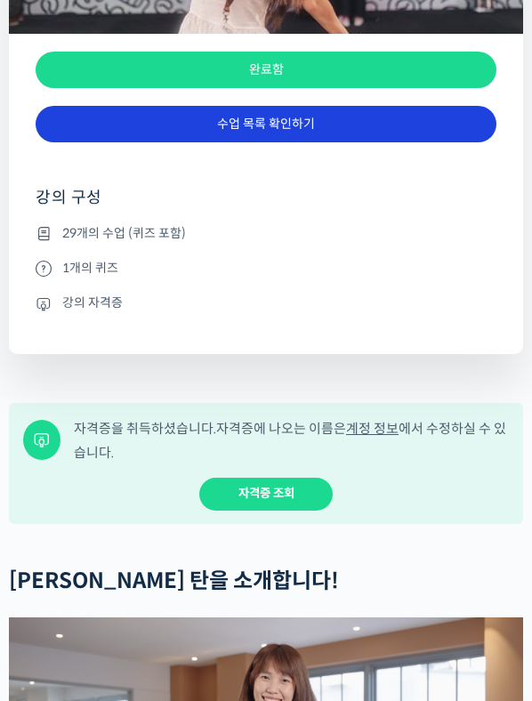 The height and width of the screenshot is (701, 532). What do you see at coordinates (61, 575) in the screenshot?
I see `a: 홈` at bounding box center [61, 575].